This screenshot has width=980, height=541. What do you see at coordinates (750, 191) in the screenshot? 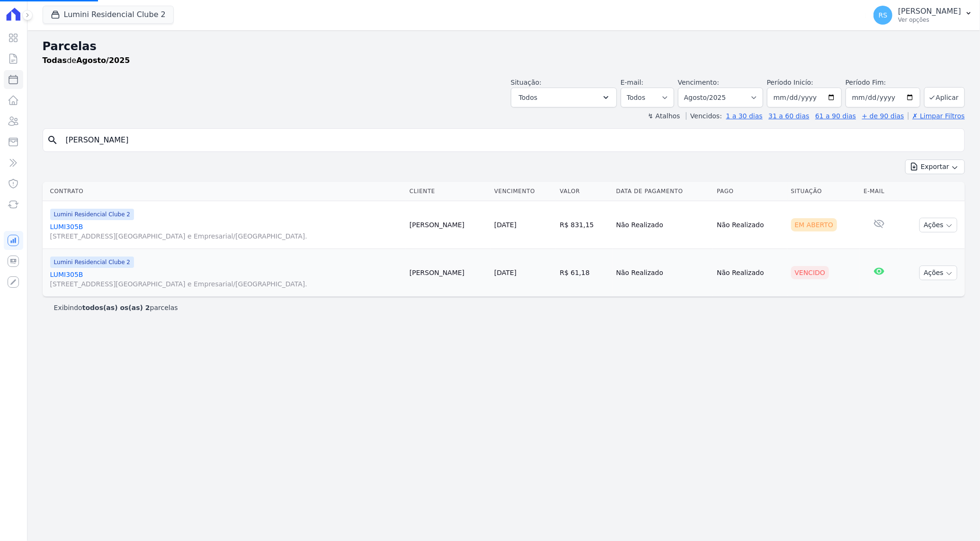
I see `th: Pago` at bounding box center [750, 191].